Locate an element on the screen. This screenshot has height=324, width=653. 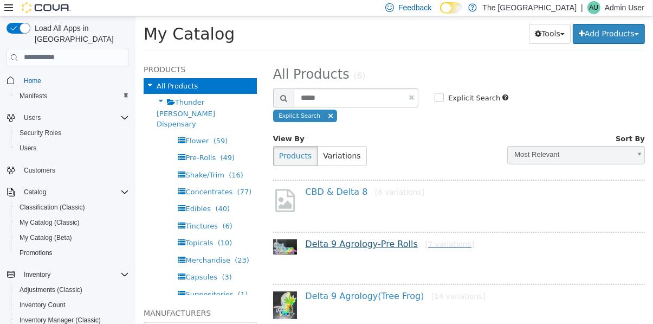
span: AU is located at coordinates (594, 8).